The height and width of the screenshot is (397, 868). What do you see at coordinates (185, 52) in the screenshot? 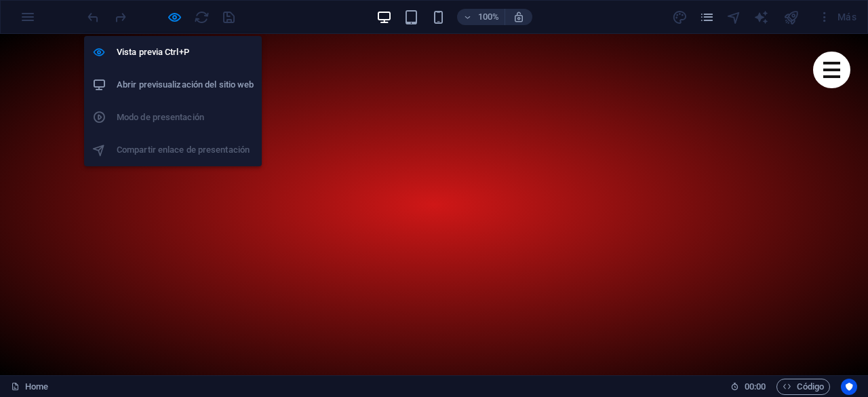
I see `h6: Vista previa Ctrl+P` at bounding box center [185, 52].